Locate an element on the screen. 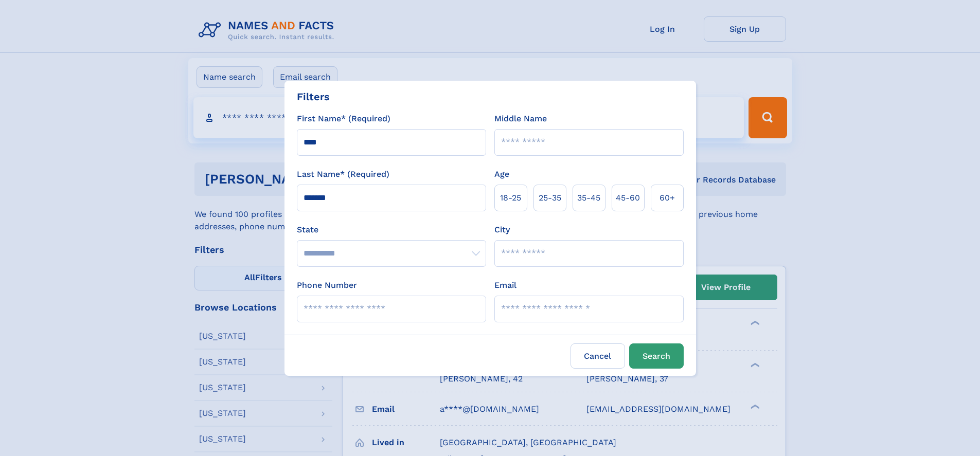 This screenshot has width=980, height=456. label: Last Name* (Required) is located at coordinates (343, 174).